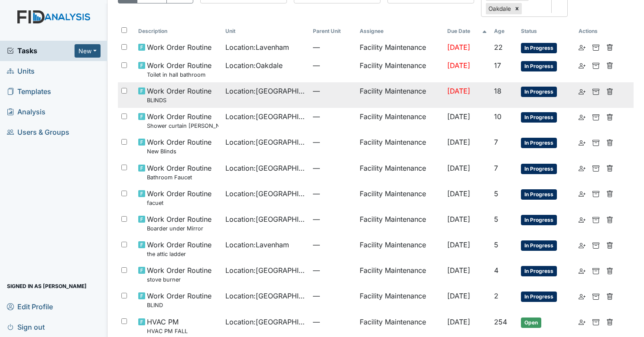 The height and width of the screenshot is (337, 644). What do you see at coordinates (167, 331) in the screenshot?
I see `small: HVAC PM FALL` at bounding box center [167, 331].